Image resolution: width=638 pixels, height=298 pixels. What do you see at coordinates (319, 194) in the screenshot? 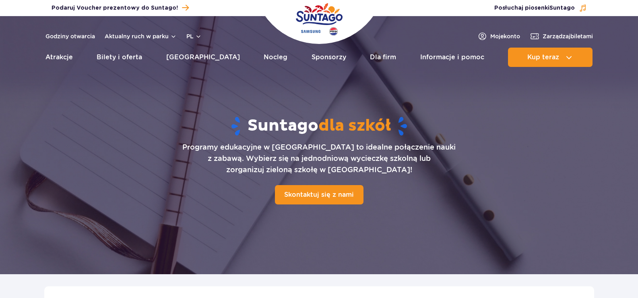
I see `span: Skontaktuj się z nami` at bounding box center [319, 194].